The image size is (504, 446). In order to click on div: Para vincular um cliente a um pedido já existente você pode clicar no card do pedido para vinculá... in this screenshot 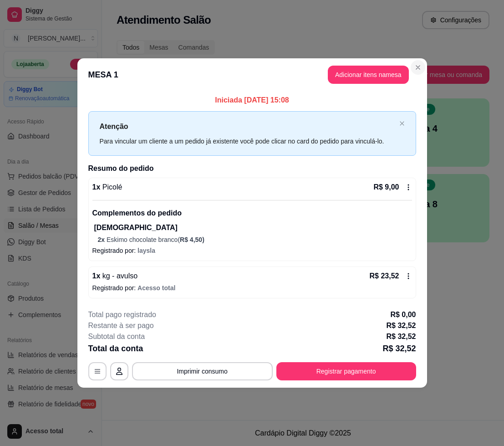, I will do `click(248, 141)`.